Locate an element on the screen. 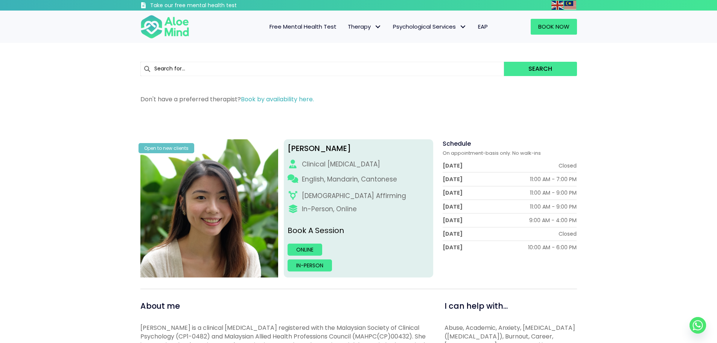 This screenshot has width=717, height=343. a: Malay is located at coordinates (570, 5).